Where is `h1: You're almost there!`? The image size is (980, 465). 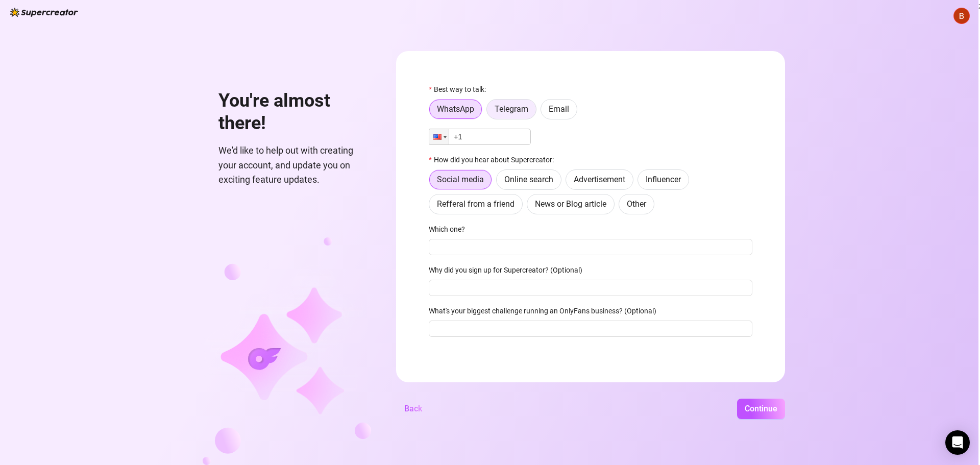
h1: You're almost there! is located at coordinates (295, 112).